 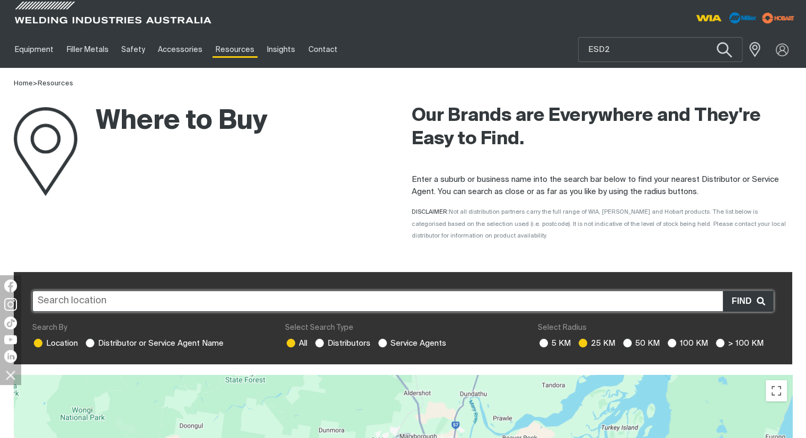 I want to click on nav: Main, so click(x=304, y=49).